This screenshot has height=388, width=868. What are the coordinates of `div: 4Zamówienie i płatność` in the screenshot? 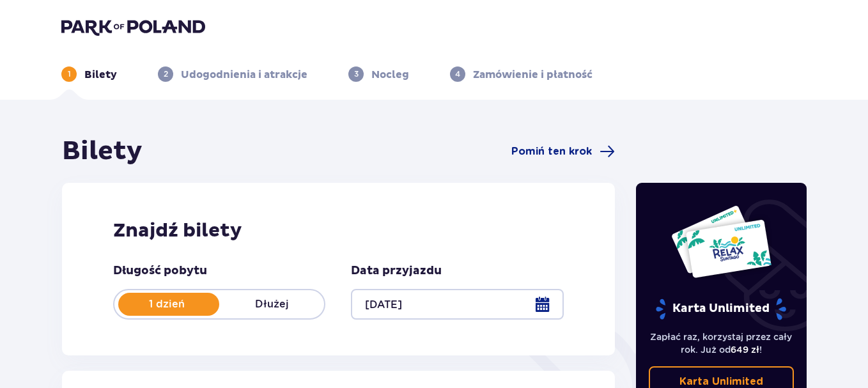 It's located at (521, 74).